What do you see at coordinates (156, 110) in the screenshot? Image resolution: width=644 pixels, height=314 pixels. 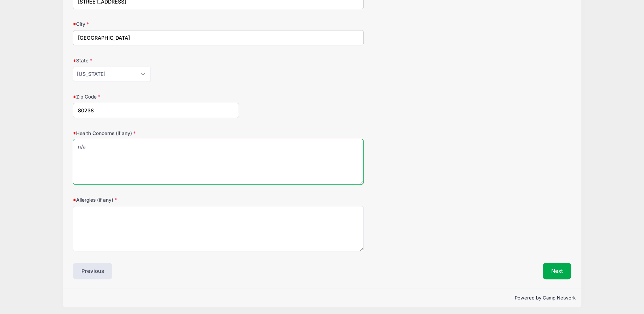 I see `input: xxxxx` at bounding box center [156, 110].